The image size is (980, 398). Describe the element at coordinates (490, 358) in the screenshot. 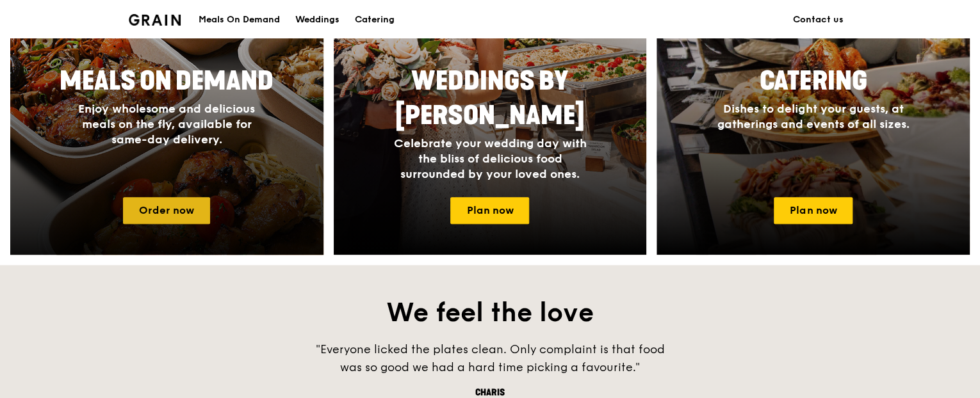

I see `div: "Everyone licked the plates clean. Only complaint is that food was so good we had a hard time pic...` at that location.